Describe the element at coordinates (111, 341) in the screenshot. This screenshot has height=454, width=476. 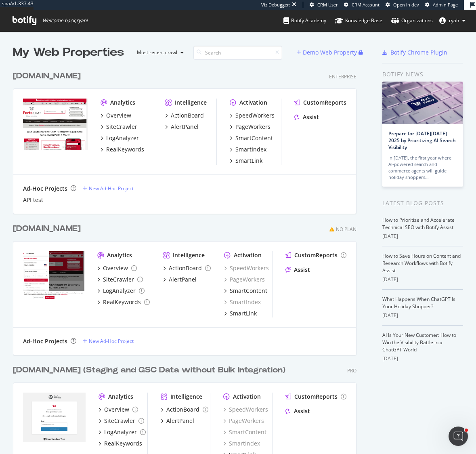
I see `div: New Ad-Hoc Project` at that location.